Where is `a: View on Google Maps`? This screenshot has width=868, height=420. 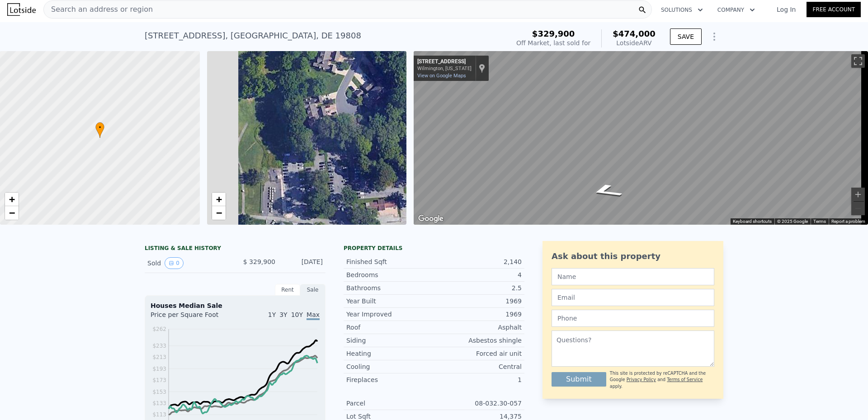 a: View on Google Maps is located at coordinates (442, 75).